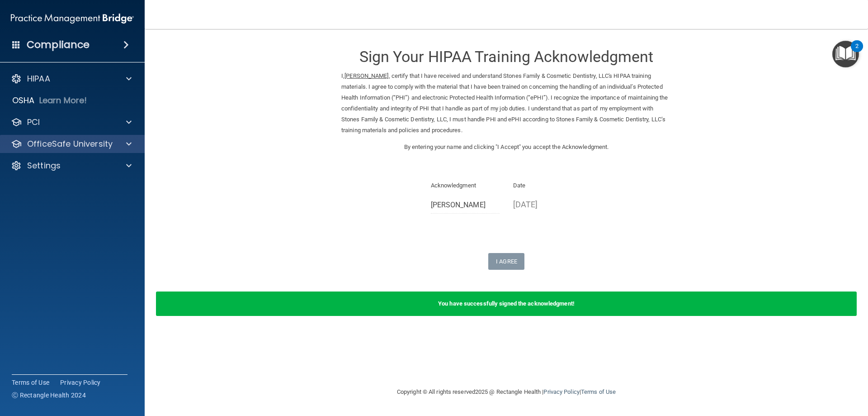 This screenshot has width=868, height=416. What do you see at coordinates (506, 56) in the screenshot?
I see `h3: Sign Your HIPAA Training Acknowledgment` at bounding box center [506, 56].